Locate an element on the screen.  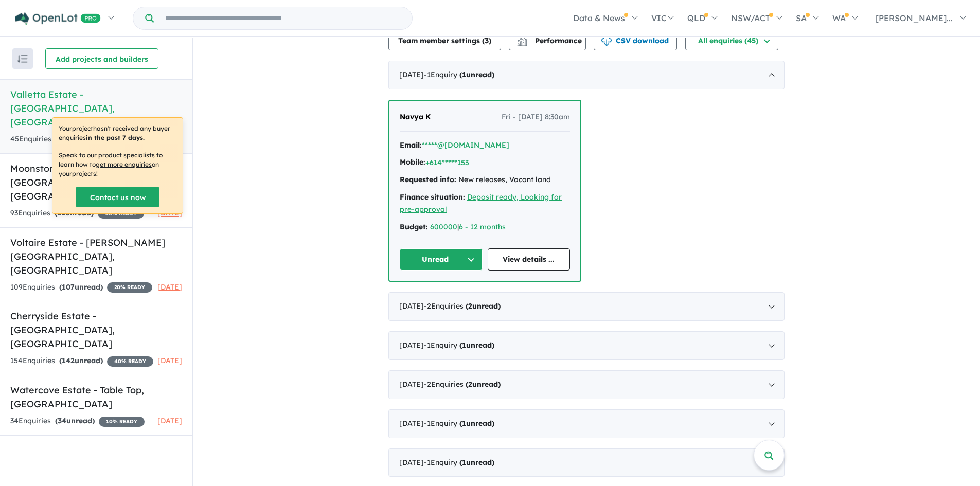
img: Openlot PRO Logo White is located at coordinates (58, 19).